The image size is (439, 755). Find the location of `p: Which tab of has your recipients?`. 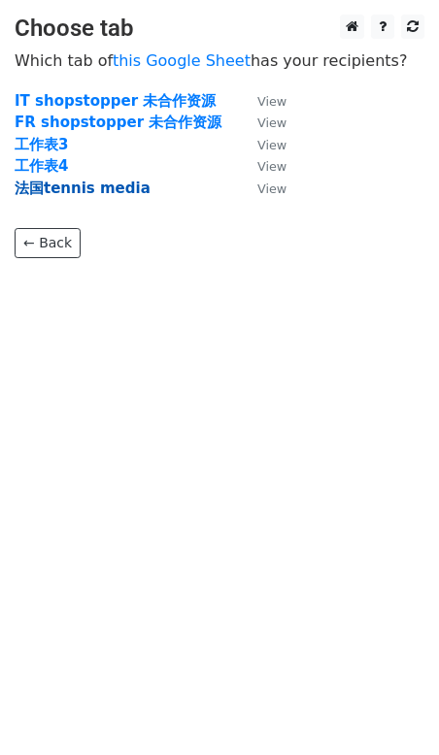

p: Which tab of has your recipients? is located at coordinates (219, 60).